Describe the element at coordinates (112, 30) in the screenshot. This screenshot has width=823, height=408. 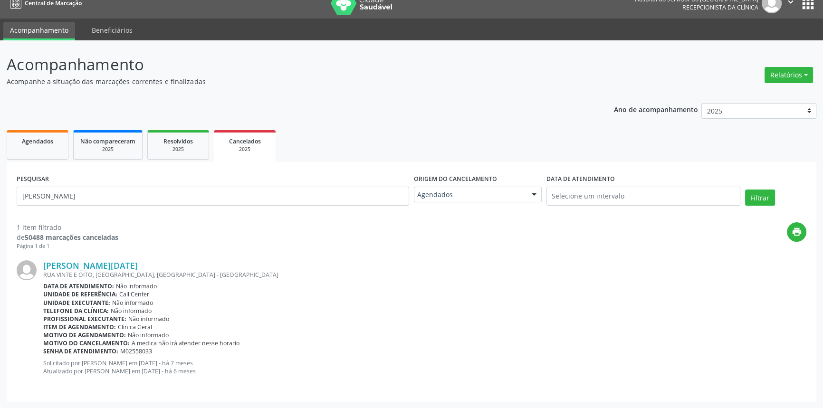
I see `a: Beneficiários` at that location.